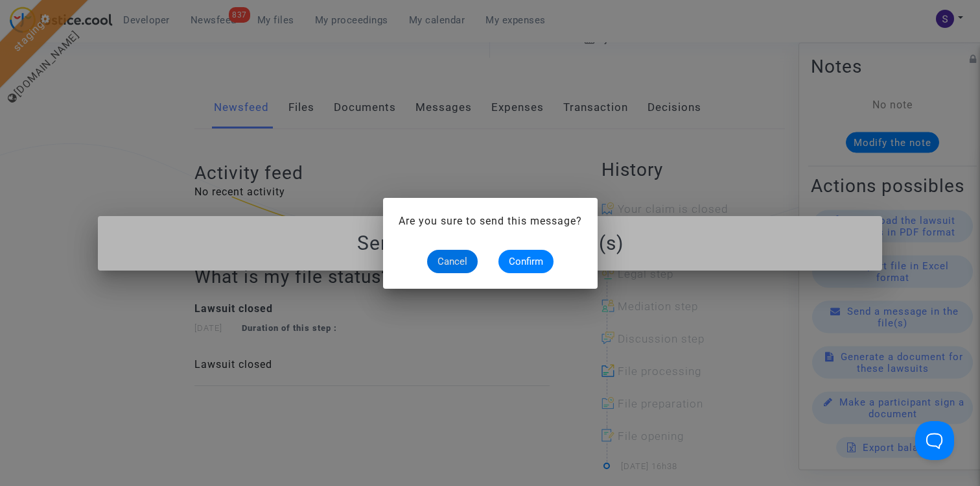 This screenshot has width=980, height=486. I want to click on button: Confirm, so click(525, 261).